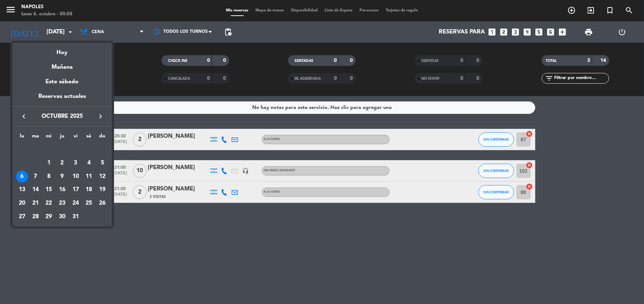  What do you see at coordinates (62, 190) in the screenshot?
I see `div: 16` at bounding box center [62, 190].